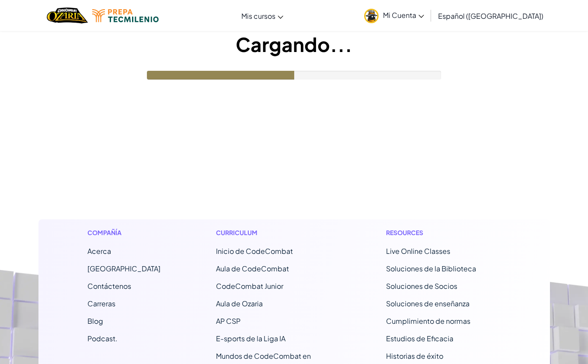  I want to click on a: Soluciones de la Biblioteca, so click(431, 269).